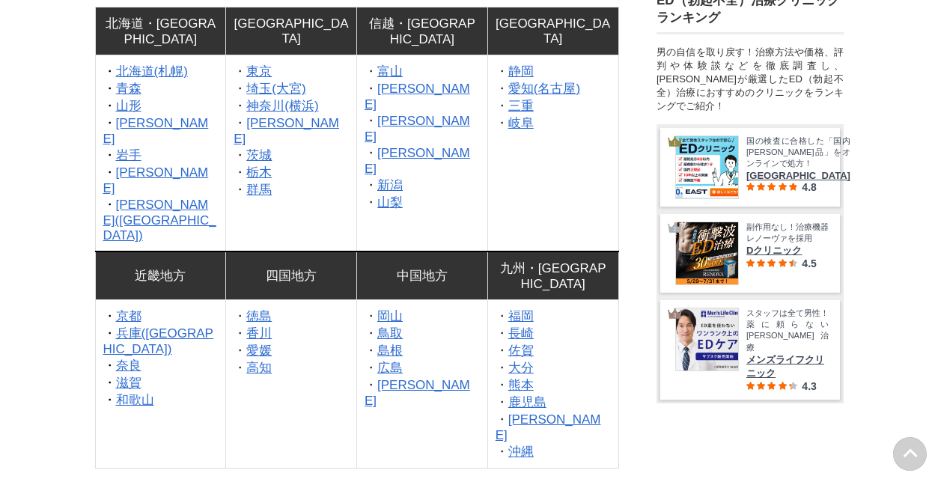 This screenshot has height=482, width=938. What do you see at coordinates (527, 402) in the screenshot?
I see `a: 鹿児島` at bounding box center [527, 402].